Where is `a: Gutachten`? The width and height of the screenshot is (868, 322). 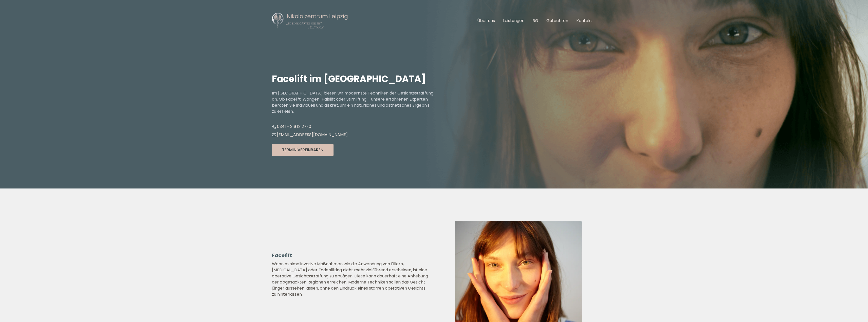 a: Gutachten is located at coordinates (557, 20).